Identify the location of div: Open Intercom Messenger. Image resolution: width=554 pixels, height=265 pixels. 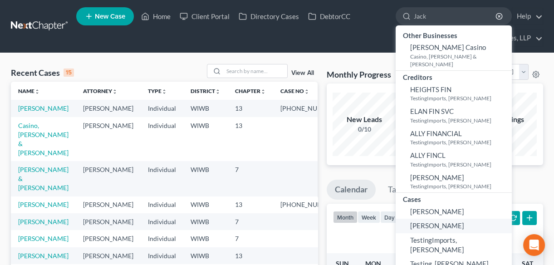
(534, 245).